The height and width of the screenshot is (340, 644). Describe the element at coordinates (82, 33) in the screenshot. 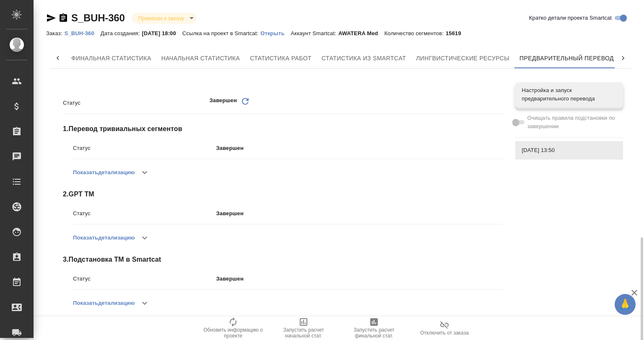

I see `p: S_BUH-360` at that location.